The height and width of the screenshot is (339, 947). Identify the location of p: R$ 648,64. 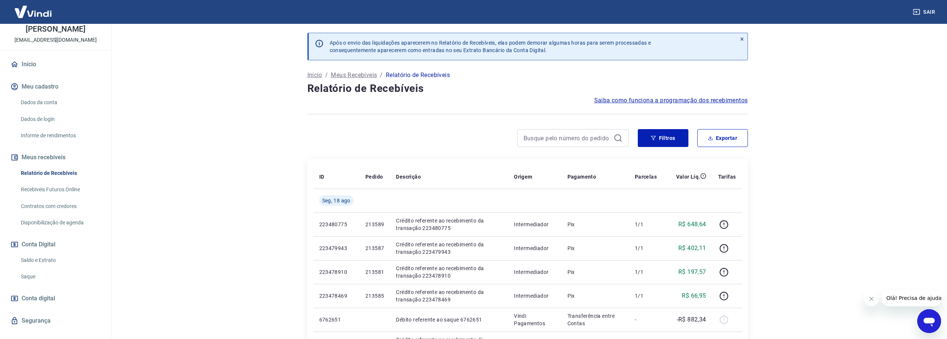
(692, 224).